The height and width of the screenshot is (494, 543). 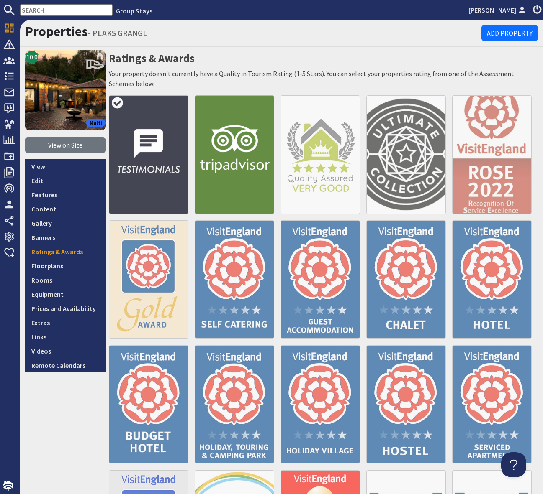 I want to click on a: Remote Calendars, so click(x=65, y=366).